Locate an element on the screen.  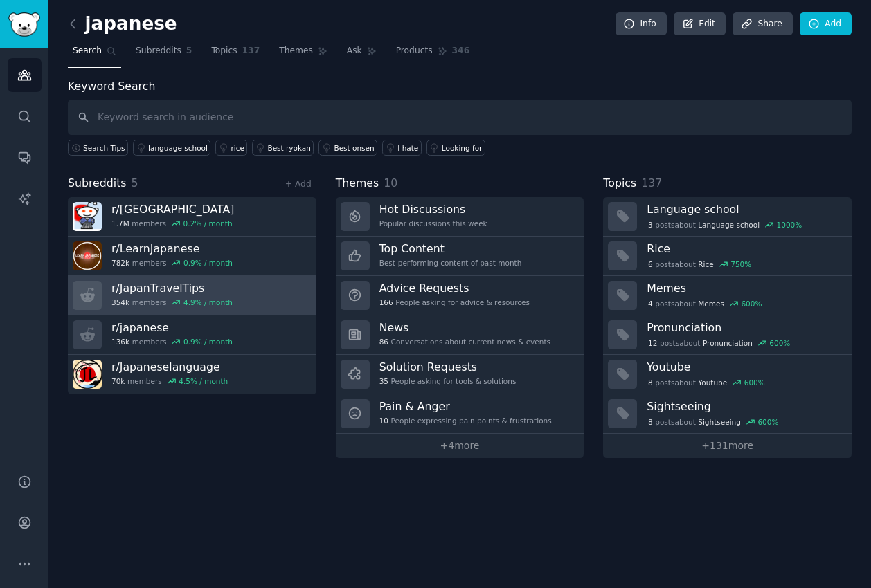
h3: Advice Requests is located at coordinates (454, 288).